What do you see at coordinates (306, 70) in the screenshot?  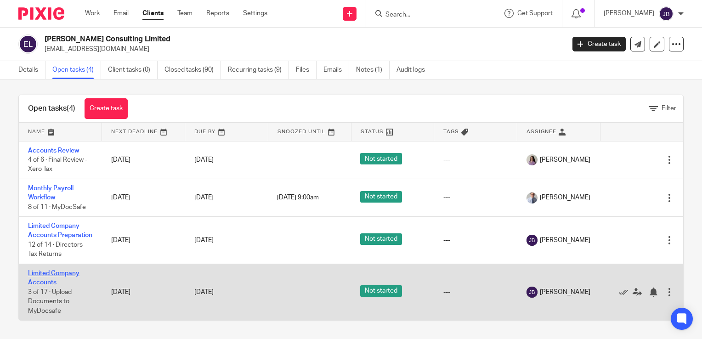 I see `a: Files` at bounding box center [306, 70].